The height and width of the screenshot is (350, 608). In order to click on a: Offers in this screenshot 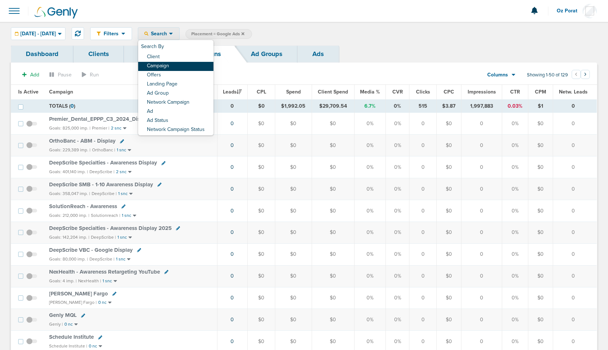, I will do `click(176, 75)`.